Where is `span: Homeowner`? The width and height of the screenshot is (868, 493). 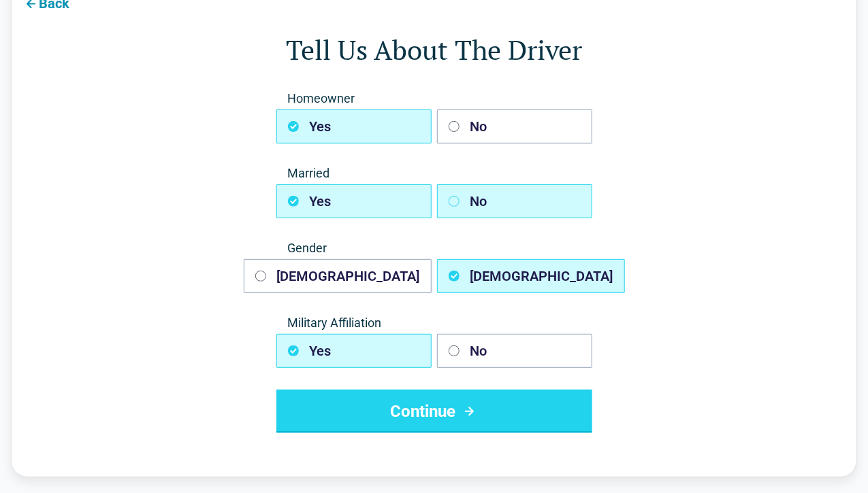 span: Homeowner is located at coordinates (434, 99).